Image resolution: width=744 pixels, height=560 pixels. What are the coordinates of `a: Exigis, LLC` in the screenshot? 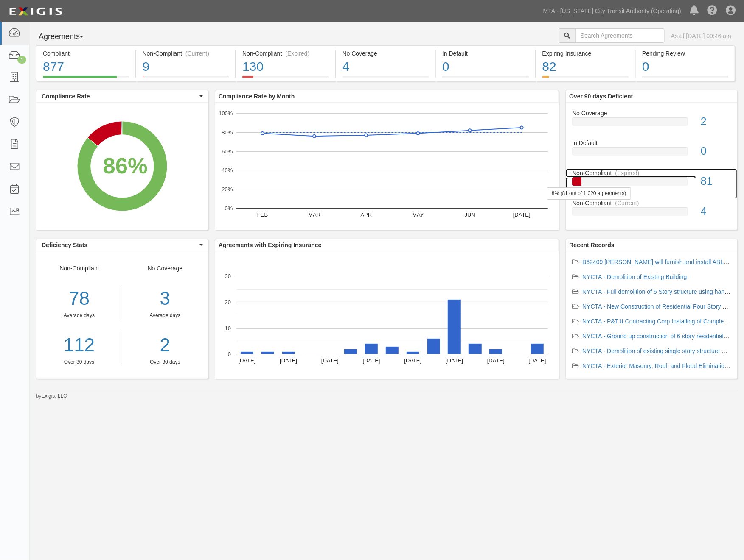 It's located at (54, 396).